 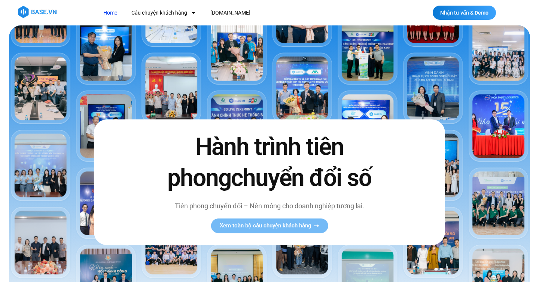 I want to click on span: chuyển đổi số, so click(x=301, y=178).